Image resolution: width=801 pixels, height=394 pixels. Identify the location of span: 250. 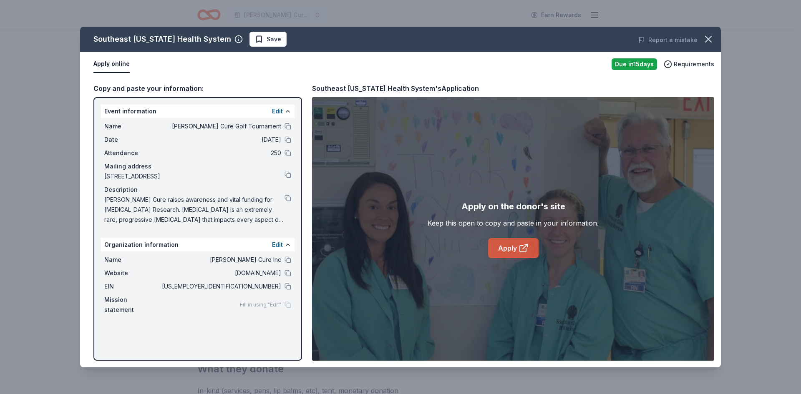
(221, 153).